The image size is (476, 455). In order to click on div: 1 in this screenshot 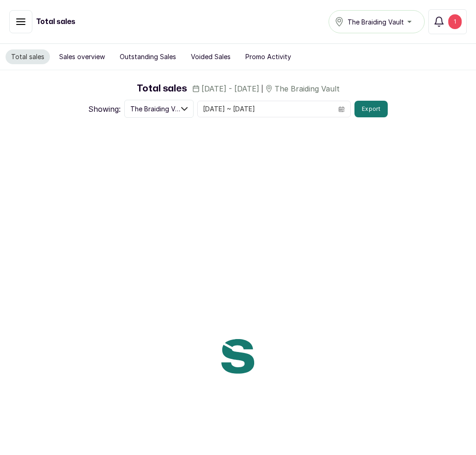, I will do `click(455, 21)`.